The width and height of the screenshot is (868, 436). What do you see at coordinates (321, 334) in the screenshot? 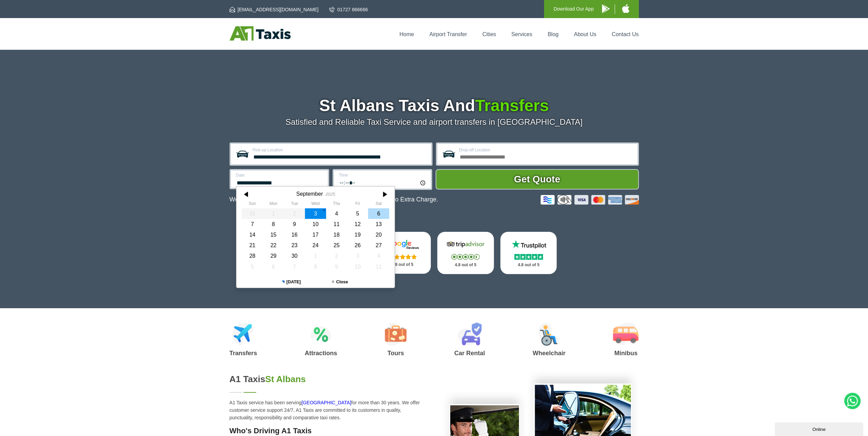
I see `img: Attractions` at bounding box center [321, 334].